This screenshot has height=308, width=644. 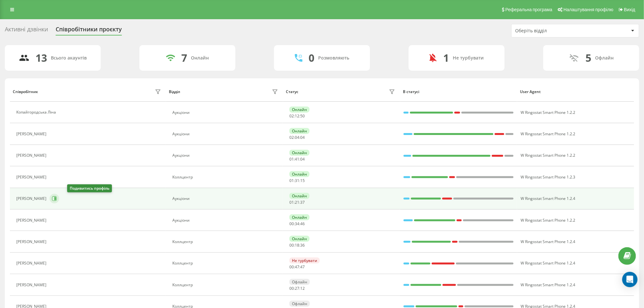 I want to click on span: Налаштування профілю, so click(x=588, y=9).